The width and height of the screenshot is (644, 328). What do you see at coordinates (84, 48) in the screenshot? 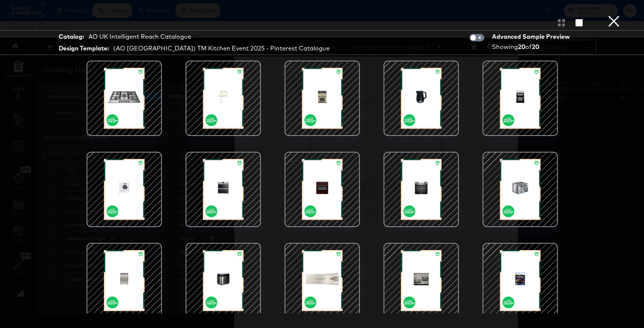
I see `strong: Design Template:` at bounding box center [84, 48].